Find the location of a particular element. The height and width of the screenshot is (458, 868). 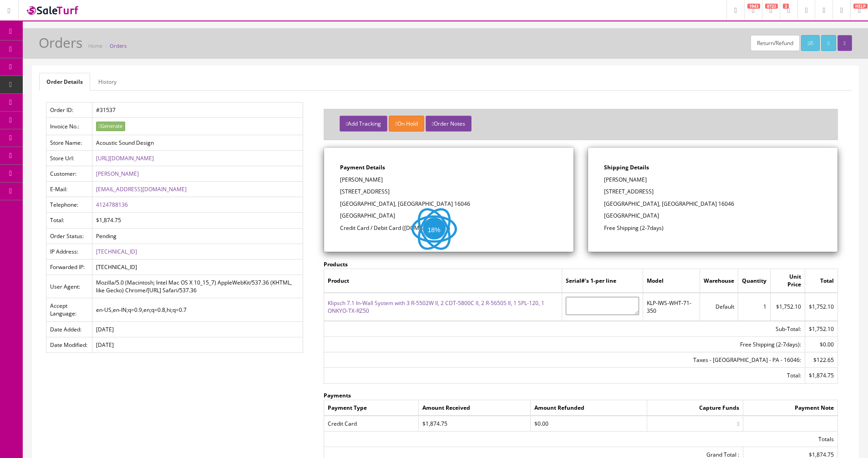

a: Orders is located at coordinates (118, 46).